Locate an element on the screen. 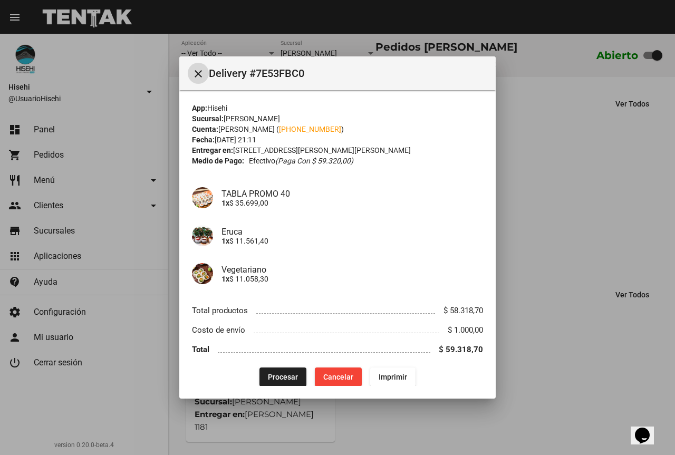  span: Efectivo is located at coordinates (301, 161).